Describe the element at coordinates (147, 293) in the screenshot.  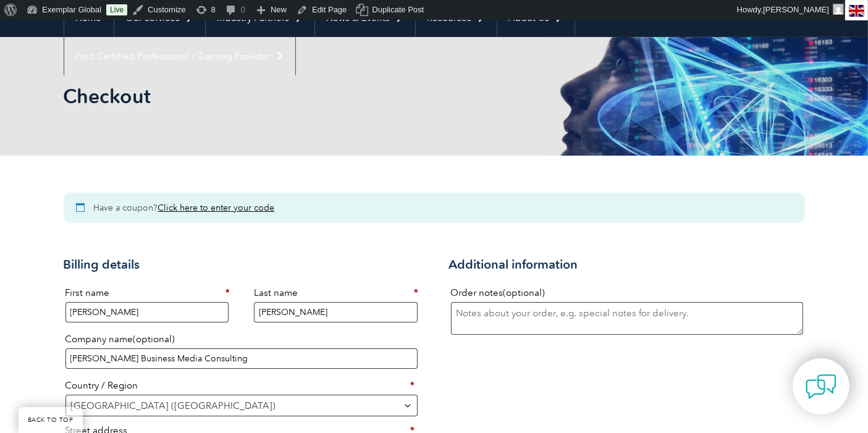
I see `label: First name` at that location.